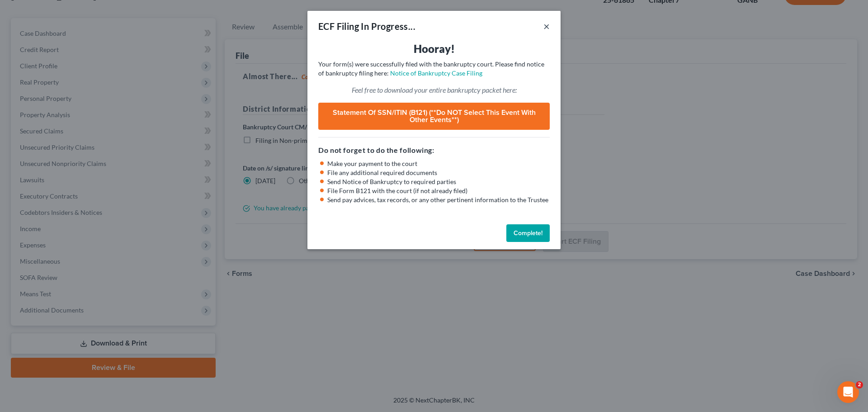 The width and height of the screenshot is (868, 412). I want to click on span: Your form(s) were successfully filed with the bankruptcy court. Please find notice of bankruptcy ..., so click(431, 69).